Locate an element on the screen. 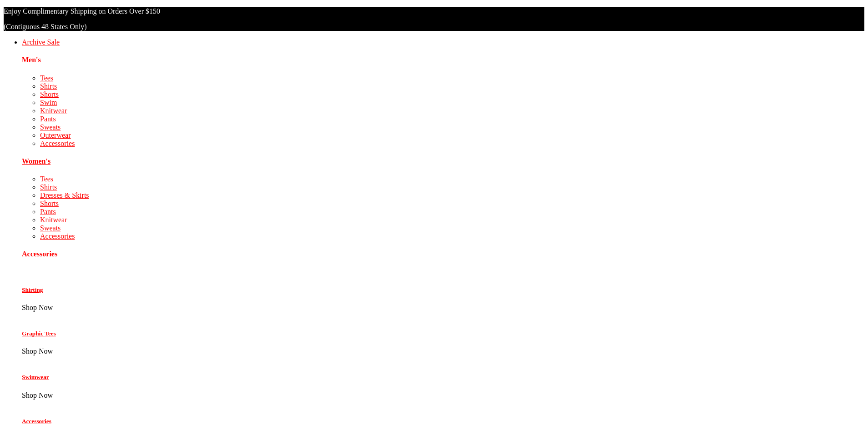 This screenshot has height=430, width=868. a: Swimwear is located at coordinates (36, 377).